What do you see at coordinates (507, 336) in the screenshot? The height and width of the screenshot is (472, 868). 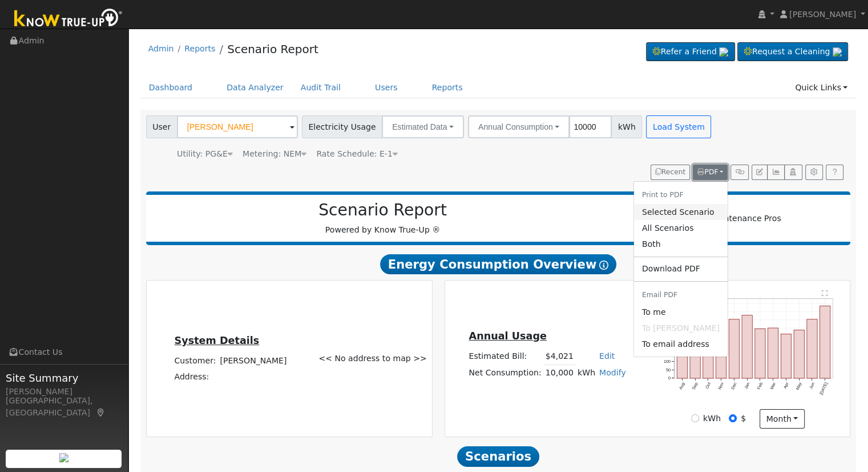 I see `u: Annual Usage` at bounding box center [507, 336].